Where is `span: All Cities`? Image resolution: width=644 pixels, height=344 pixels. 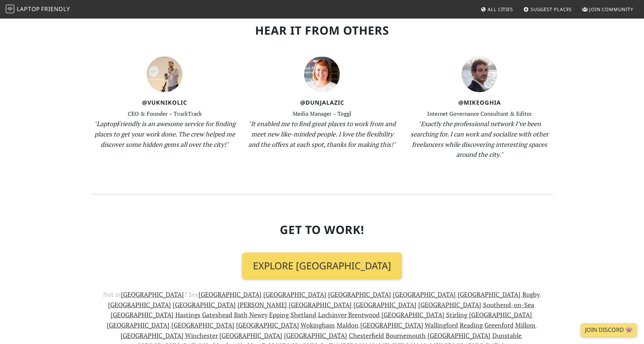
span: All Cities is located at coordinates (500, 9).